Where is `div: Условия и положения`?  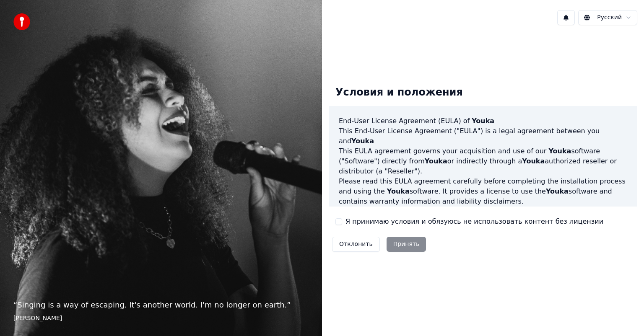
div: Условия и положения is located at coordinates (399, 93).